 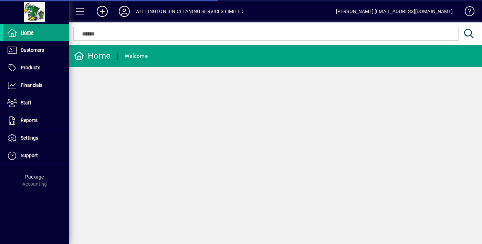 What do you see at coordinates (29, 155) in the screenshot?
I see `span: Support` at bounding box center [29, 155].